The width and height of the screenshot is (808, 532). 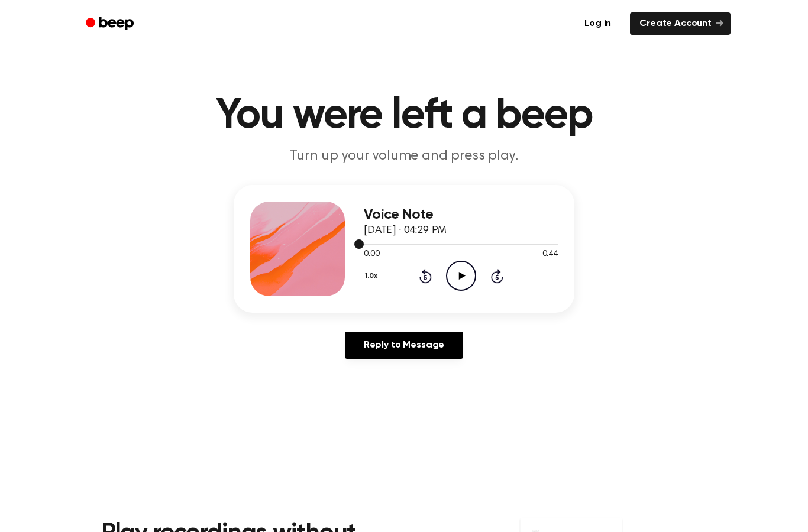 What do you see at coordinates (461, 214) in the screenshot?
I see `h3: Voice Note` at bounding box center [461, 214].